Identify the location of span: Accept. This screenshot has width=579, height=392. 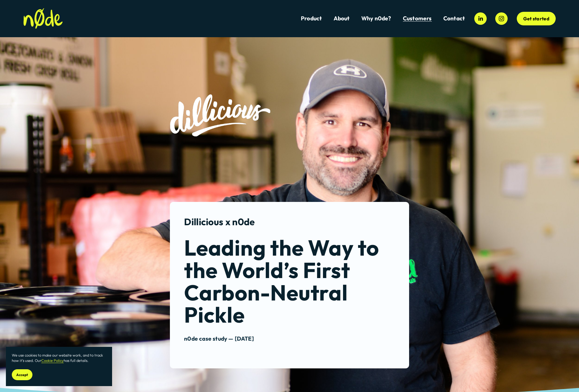
(22, 374).